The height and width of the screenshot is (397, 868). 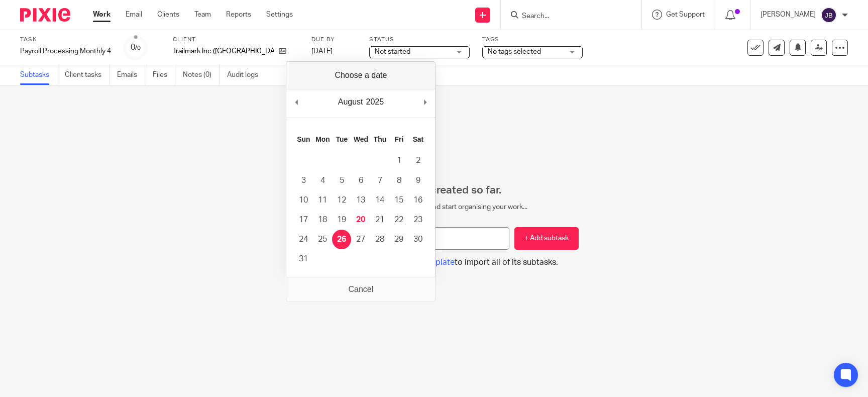 What do you see at coordinates (418, 180) in the screenshot?
I see `button: 9` at bounding box center [418, 180].